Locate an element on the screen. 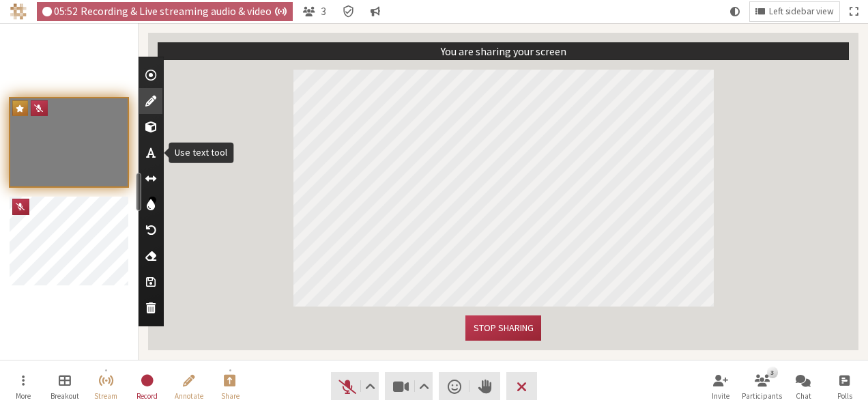 This screenshot has height=411, width=868. div: Meeting details Encryption enabled is located at coordinates (348, 12).